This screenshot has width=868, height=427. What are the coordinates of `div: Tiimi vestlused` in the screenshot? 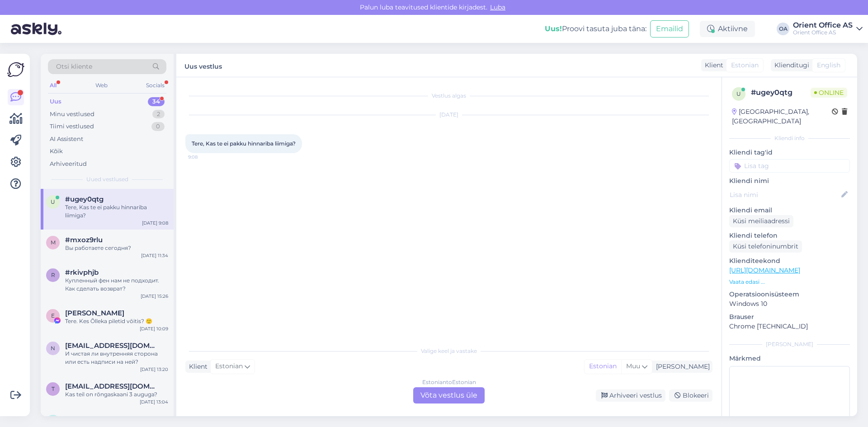 It's located at (72, 127).